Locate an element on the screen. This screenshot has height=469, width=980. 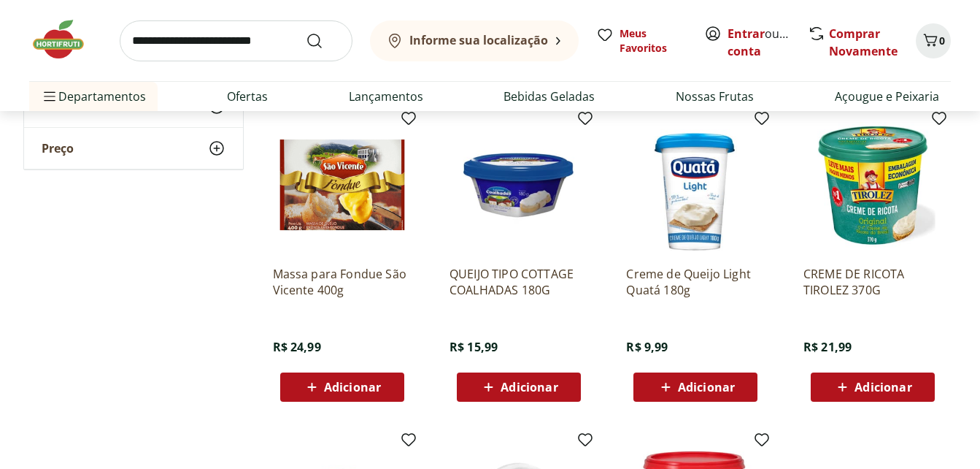
img: Massa para Fondue São Vicente 400g is located at coordinates (343, 185).